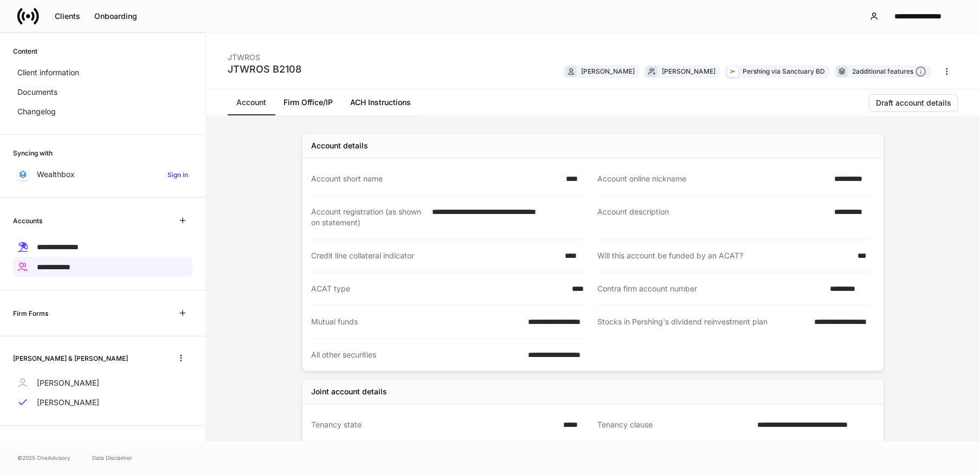  What do you see at coordinates (435, 178) in the screenshot?
I see `div: Account short name` at bounding box center [435, 178].